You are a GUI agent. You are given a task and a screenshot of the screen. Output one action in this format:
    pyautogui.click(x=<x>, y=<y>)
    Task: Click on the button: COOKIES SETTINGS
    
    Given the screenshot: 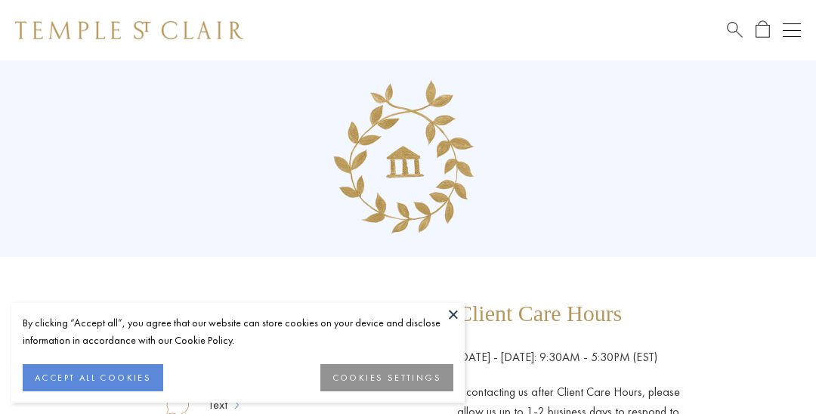 What is the action you would take?
    pyautogui.click(x=387, y=378)
    